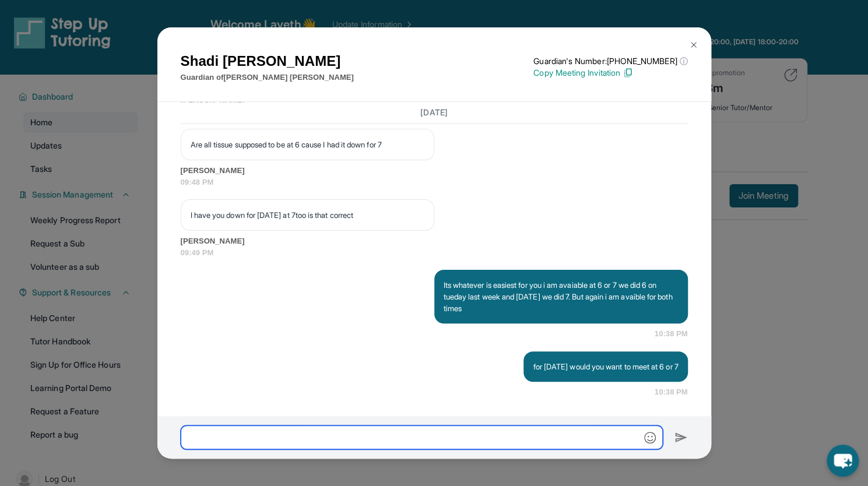 The width and height of the screenshot is (868, 486). Describe the element at coordinates (628, 73) in the screenshot. I see `img: Copy Icon` at that location.